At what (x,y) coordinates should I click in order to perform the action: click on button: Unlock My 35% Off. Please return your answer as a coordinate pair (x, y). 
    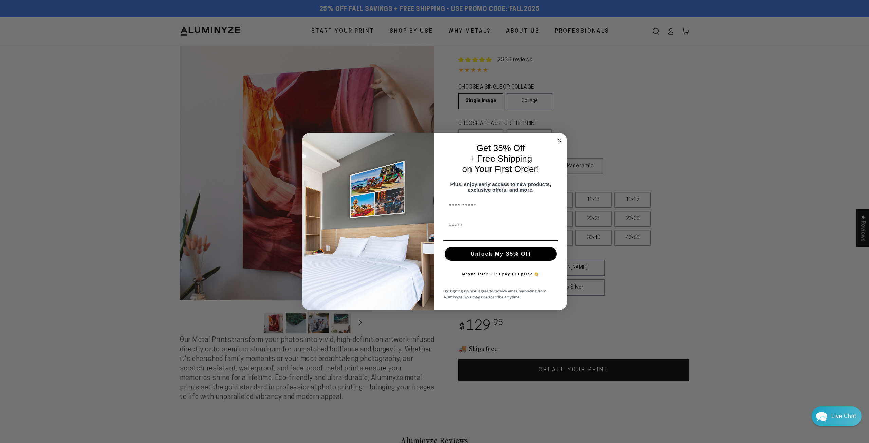
    Looking at the image, I should click on (501, 254).